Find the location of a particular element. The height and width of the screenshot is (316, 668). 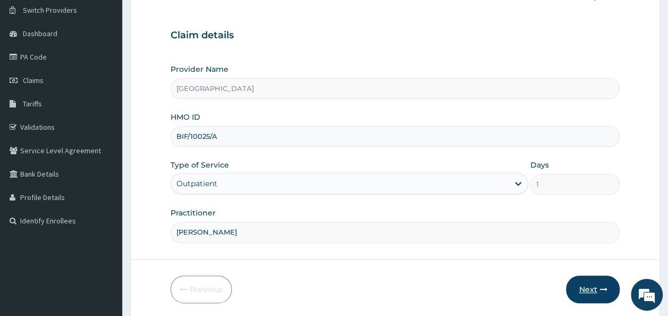

textarea: Type your message and hit 'Enter' is located at coordinates (104, 225).